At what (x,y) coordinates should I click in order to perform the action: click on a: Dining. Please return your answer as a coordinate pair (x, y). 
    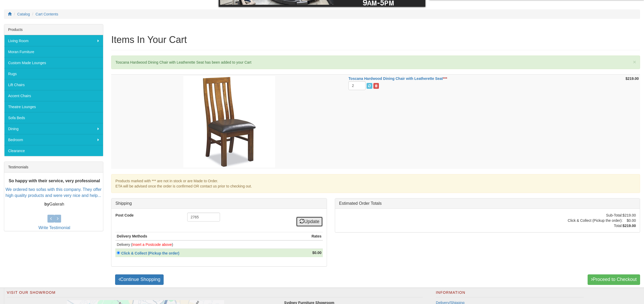
    Looking at the image, I should click on (53, 128).